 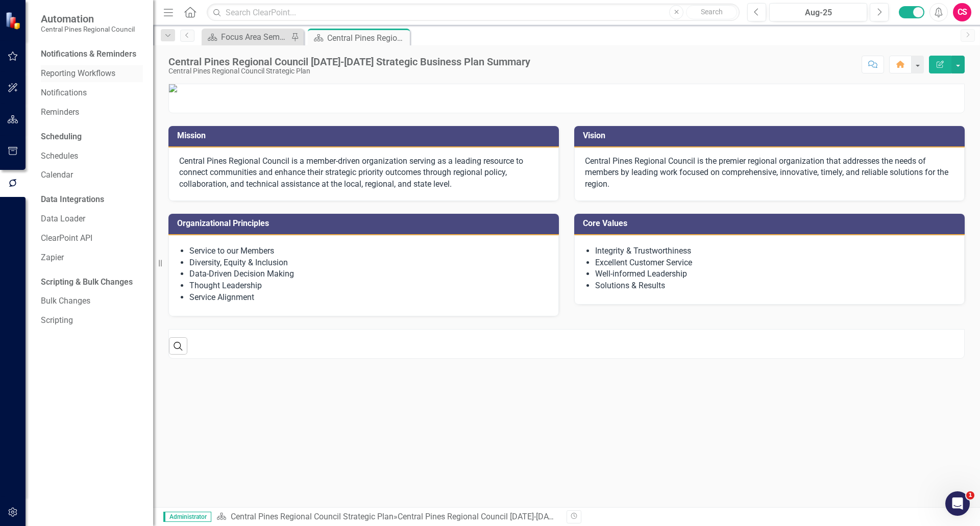 I want to click on small: Central Pines Regional Council, so click(x=88, y=29).